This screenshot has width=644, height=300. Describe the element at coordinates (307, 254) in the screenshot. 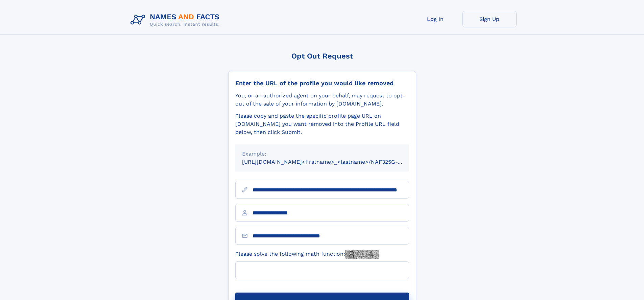

I see `label: Please solve the following math function:` at that location.